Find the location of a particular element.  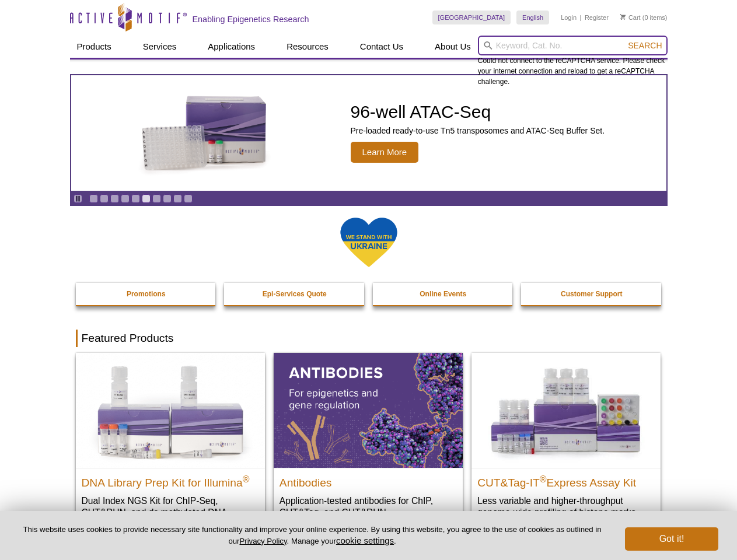

a: Cart is located at coordinates (630, 18).